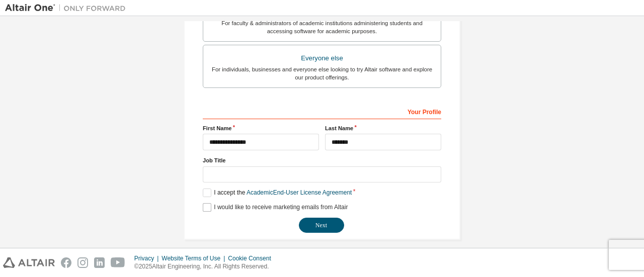 The image size is (644, 277). What do you see at coordinates (83, 262) in the screenshot?
I see `img: instagram.svg` at bounding box center [83, 262].